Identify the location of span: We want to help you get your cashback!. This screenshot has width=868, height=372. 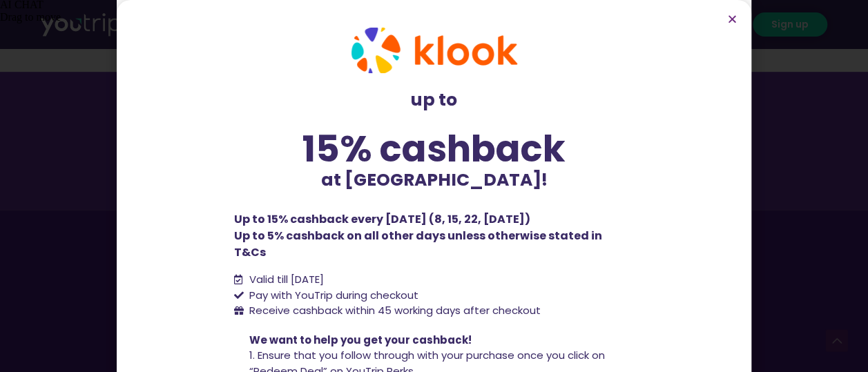
(360, 339).